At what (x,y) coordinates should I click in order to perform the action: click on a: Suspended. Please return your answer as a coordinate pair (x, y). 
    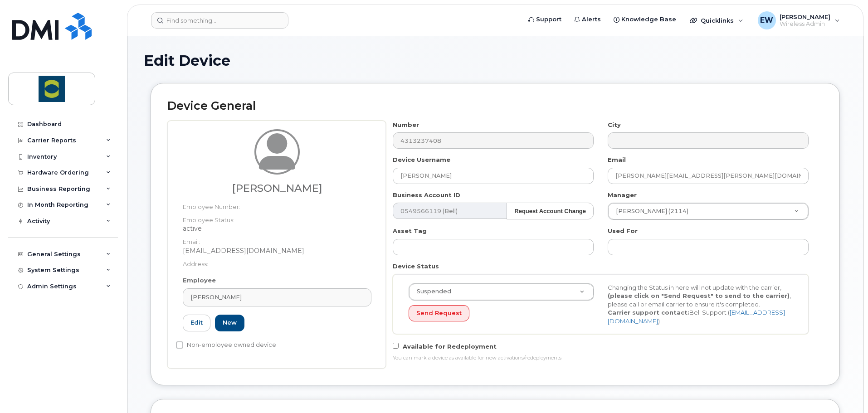
    Looking at the image, I should click on (501, 292).